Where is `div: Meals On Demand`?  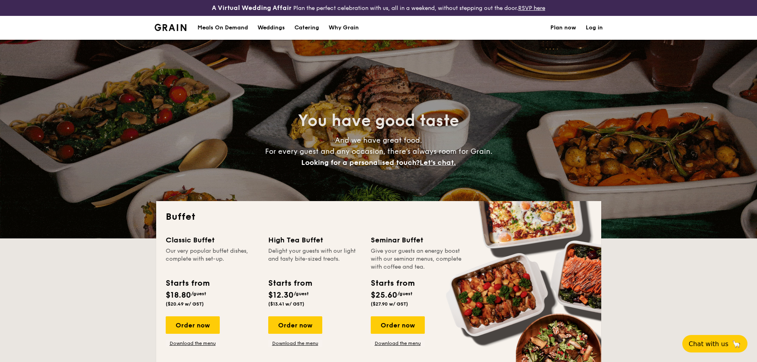
div: Meals On Demand is located at coordinates (223, 28).